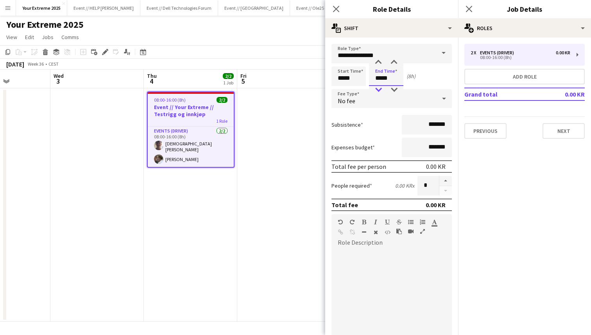  What do you see at coordinates (435, 222) in the screenshot?
I see `button: Text Color` at bounding box center [435, 222].